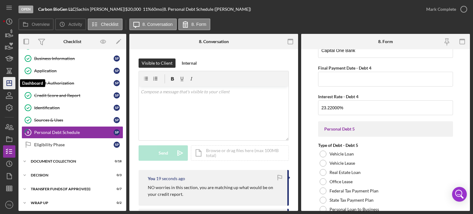 This screenshot has height=214, width=473. What do you see at coordinates (28, 132) in the screenshot?
I see `tspan: 8` at bounding box center [28, 132].